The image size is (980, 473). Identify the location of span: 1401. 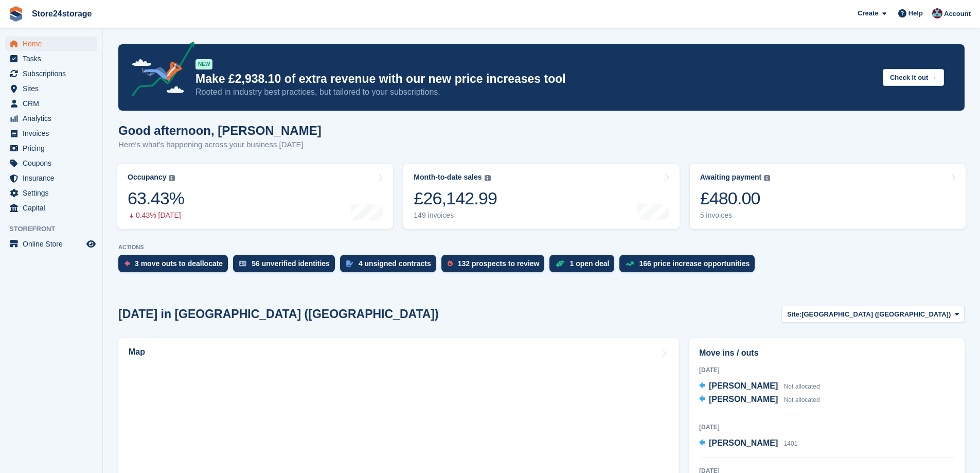
(791, 444).